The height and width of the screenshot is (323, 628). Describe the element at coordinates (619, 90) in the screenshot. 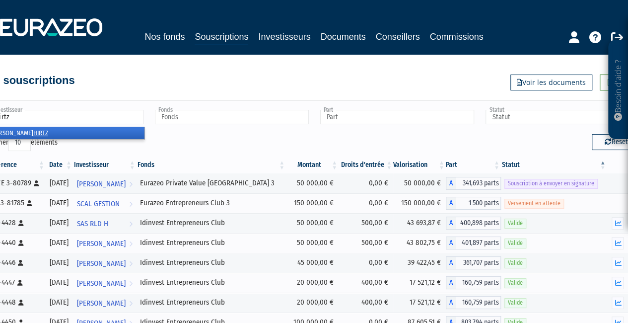

I see `p: Besoin d'aide ?` at that location.